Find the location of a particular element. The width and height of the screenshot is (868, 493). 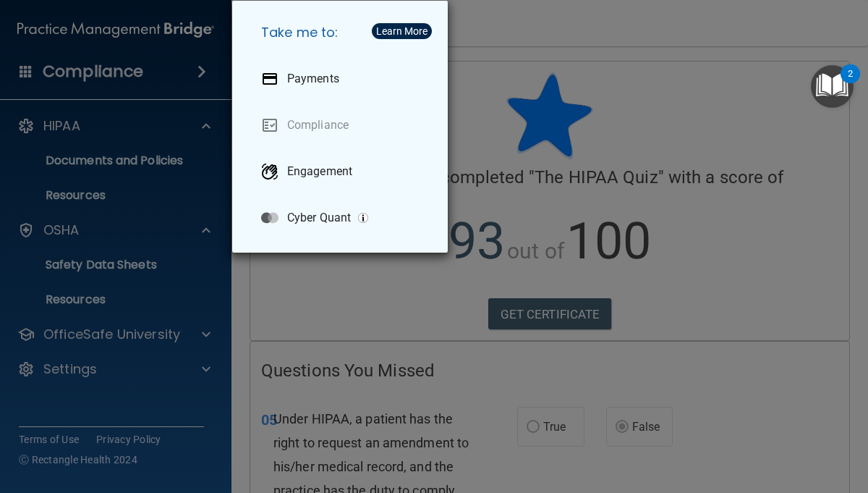

div: Learn More is located at coordinates (401, 31).